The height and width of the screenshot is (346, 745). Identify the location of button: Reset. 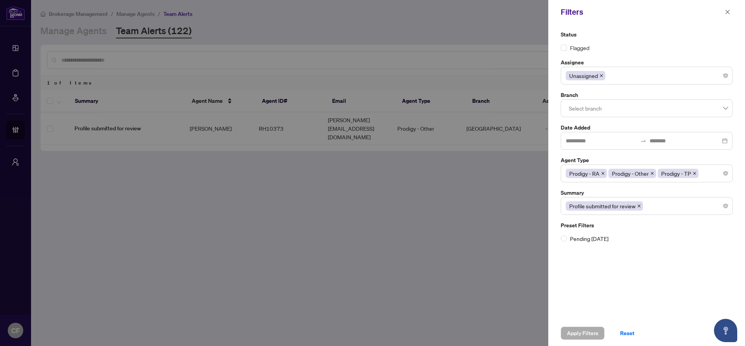
(627, 333).